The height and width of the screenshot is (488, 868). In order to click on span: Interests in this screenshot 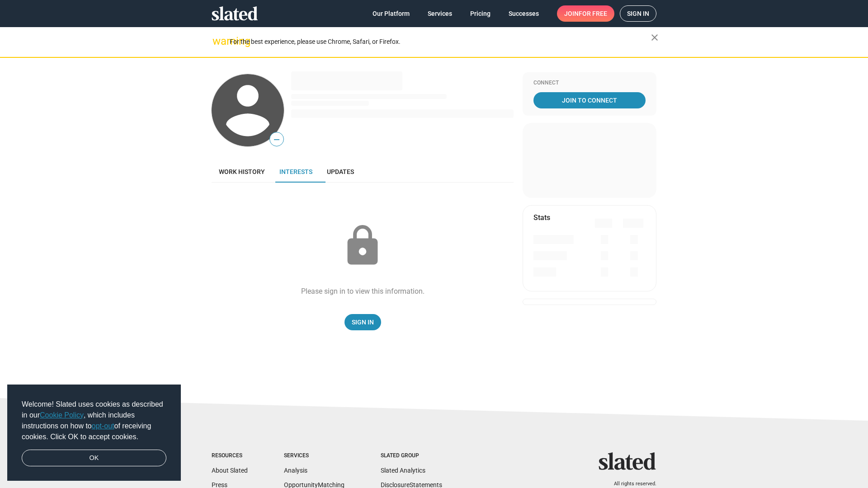, I will do `click(296, 172)`.